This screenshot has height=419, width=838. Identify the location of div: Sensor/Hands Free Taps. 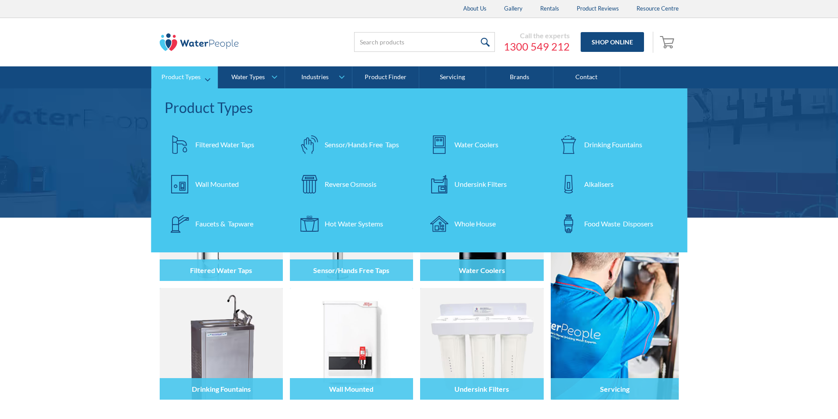
(362, 145).